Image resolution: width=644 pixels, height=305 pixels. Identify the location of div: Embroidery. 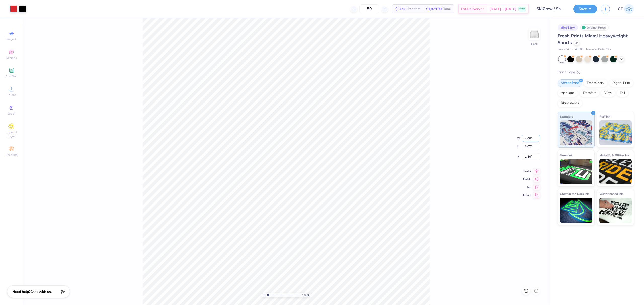
(596, 83).